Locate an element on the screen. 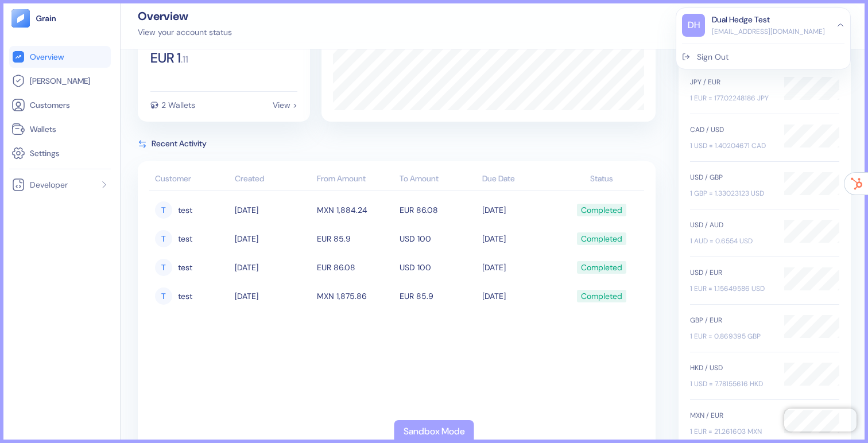  a: Customers is located at coordinates (60, 105).